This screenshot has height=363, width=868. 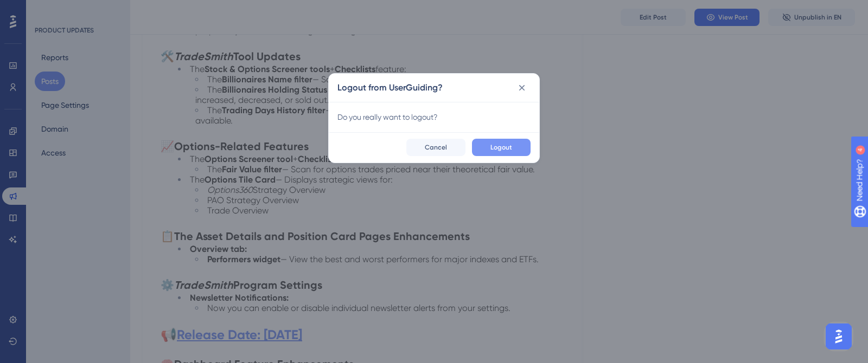 What do you see at coordinates (435, 148) in the screenshot?
I see `span: Cancel` at bounding box center [435, 148].